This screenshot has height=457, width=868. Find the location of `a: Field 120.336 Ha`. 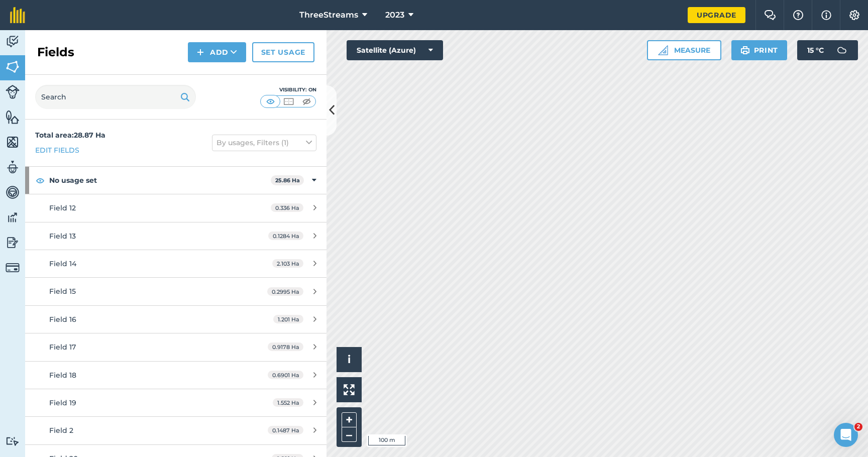

a: Field 120.336 Ha is located at coordinates (176, 208).